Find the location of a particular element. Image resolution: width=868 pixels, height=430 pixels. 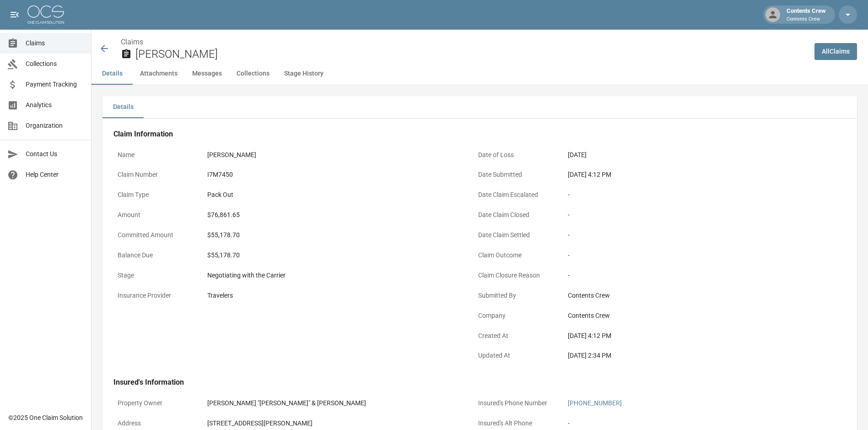

span: Collections is located at coordinates (54, 63).